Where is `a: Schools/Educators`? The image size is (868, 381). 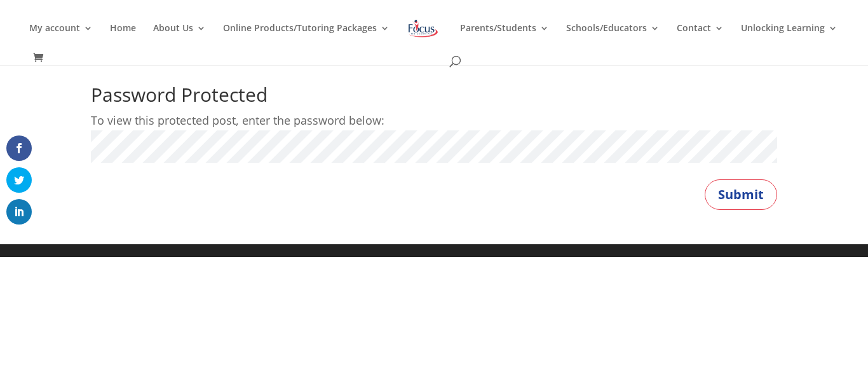 a: Schools/Educators is located at coordinates (612, 38).